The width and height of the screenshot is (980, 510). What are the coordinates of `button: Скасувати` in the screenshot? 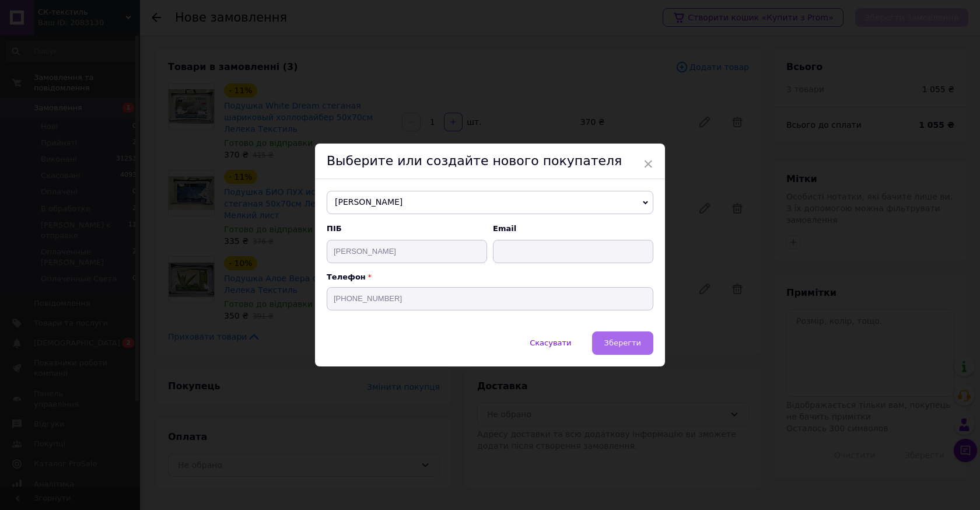 It's located at (550, 343).